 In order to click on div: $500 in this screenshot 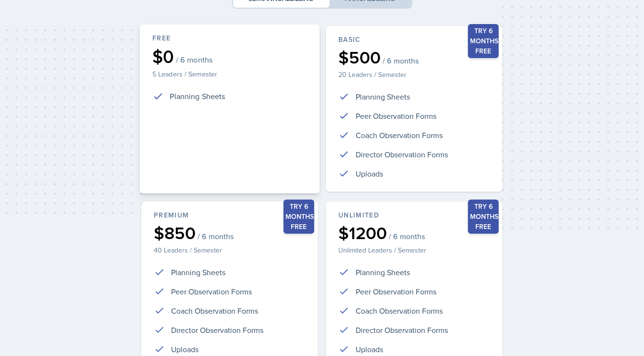, I will do `click(415, 57)`.